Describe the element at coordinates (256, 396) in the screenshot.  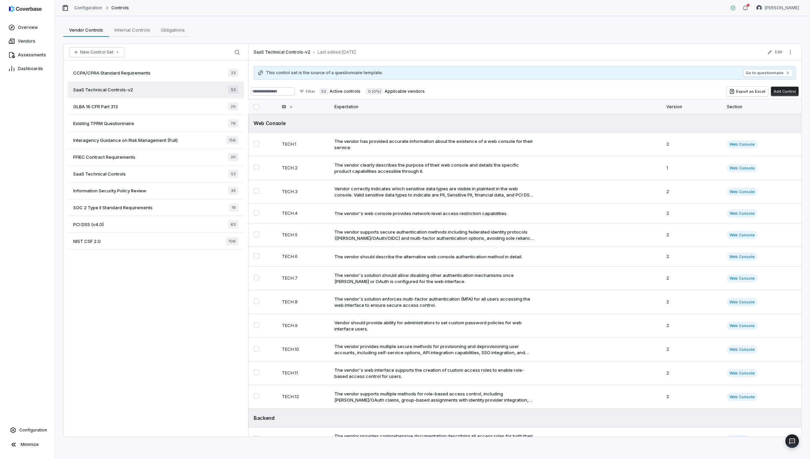
I see `button: Select TECH.12 control` at that location.